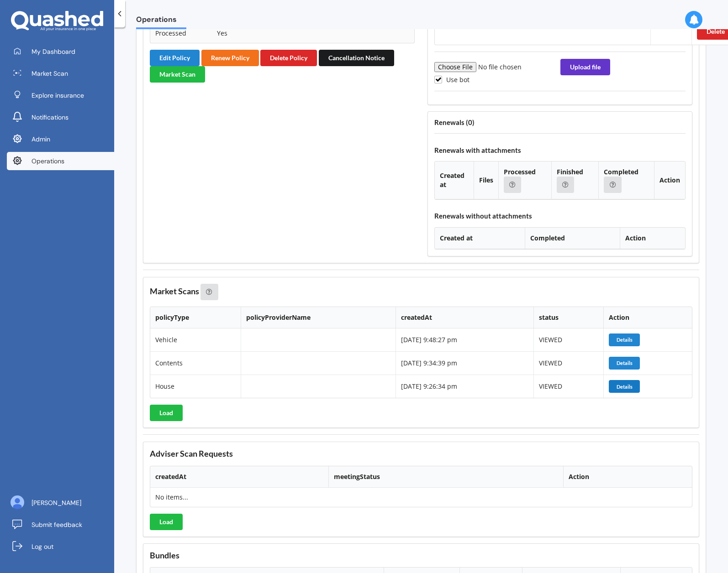 The image size is (728, 573). What do you see at coordinates (60, 51) in the screenshot?
I see `a: My Dashboard` at bounding box center [60, 51].